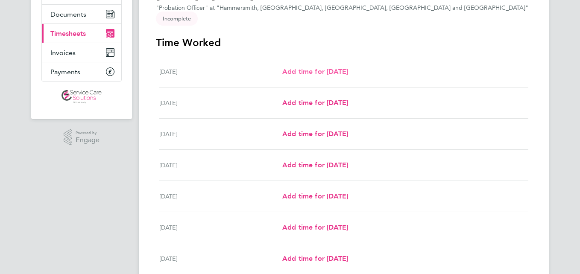 Image resolution: width=580 pixels, height=274 pixels. What do you see at coordinates (82, 97) in the screenshot?
I see `img: servicecare-logo-retina.png` at bounding box center [82, 97].